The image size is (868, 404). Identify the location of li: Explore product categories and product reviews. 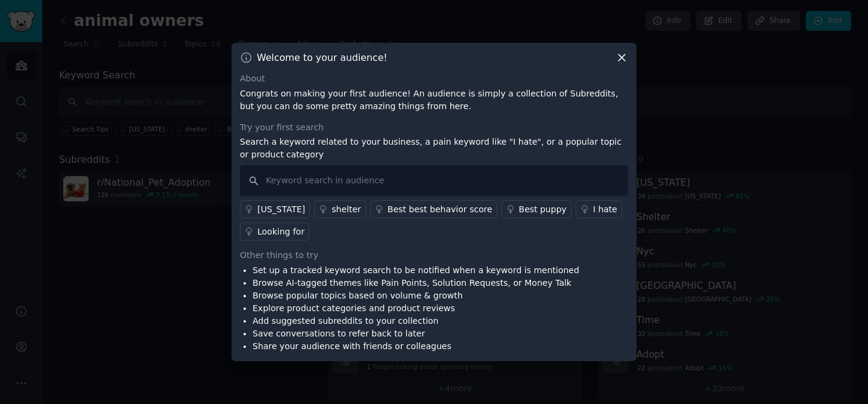
(416, 308).